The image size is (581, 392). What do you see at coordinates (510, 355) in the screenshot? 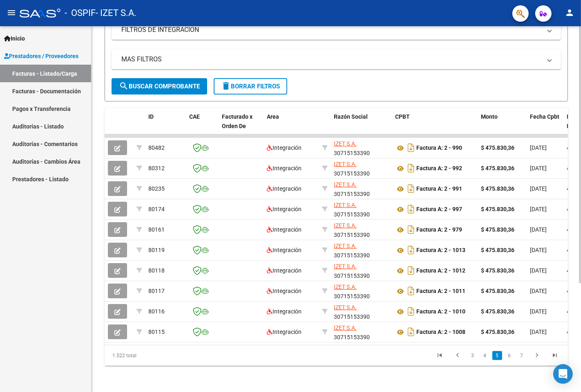
I see `a: 6` at bounding box center [510, 355].